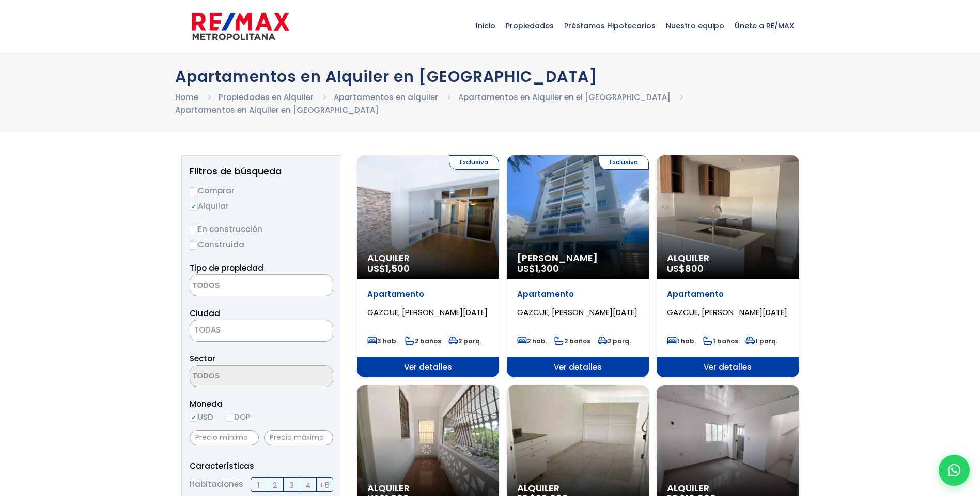  What do you see at coordinates (186, 97) in the screenshot?
I see `a: Home` at bounding box center [186, 97].